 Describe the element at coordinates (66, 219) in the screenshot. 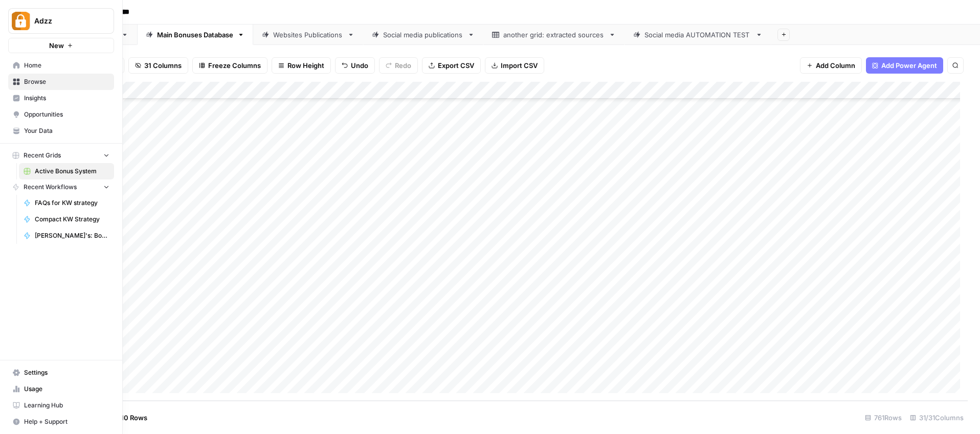

I see `a: Compact KW Strategy` at that location.